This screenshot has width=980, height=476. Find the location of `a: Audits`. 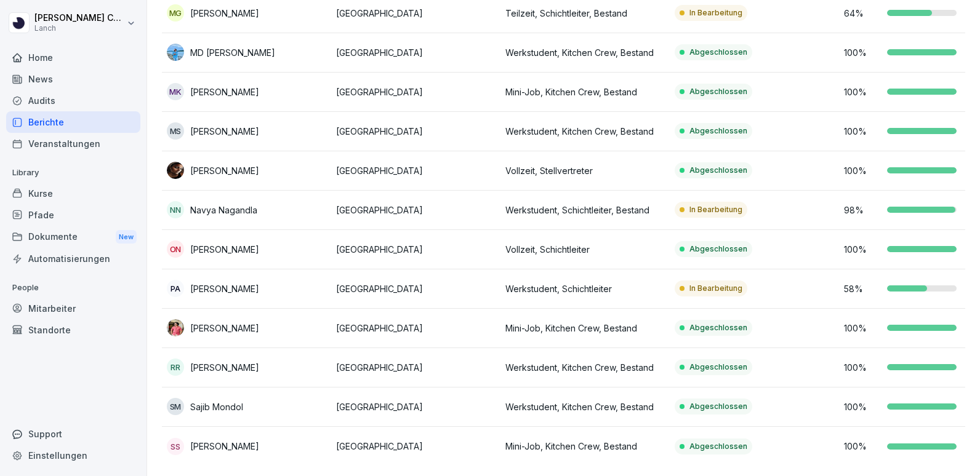

a: Audits is located at coordinates (73, 100).